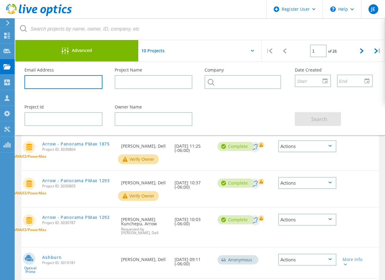  What do you see at coordinates (76, 181) in the screenshot?
I see `a: Arrow - Panorama PMax 1293` at bounding box center [76, 181].